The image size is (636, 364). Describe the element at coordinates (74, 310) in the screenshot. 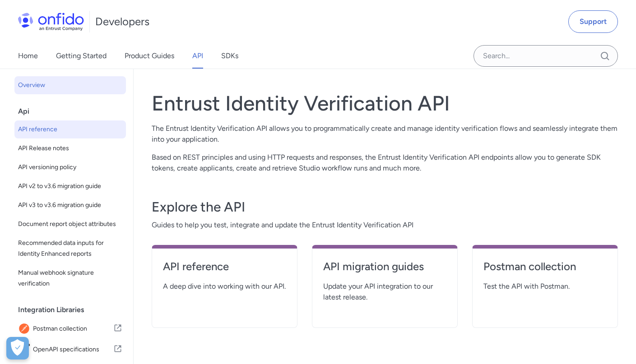

I see `div: Integration Libraries` at that location.